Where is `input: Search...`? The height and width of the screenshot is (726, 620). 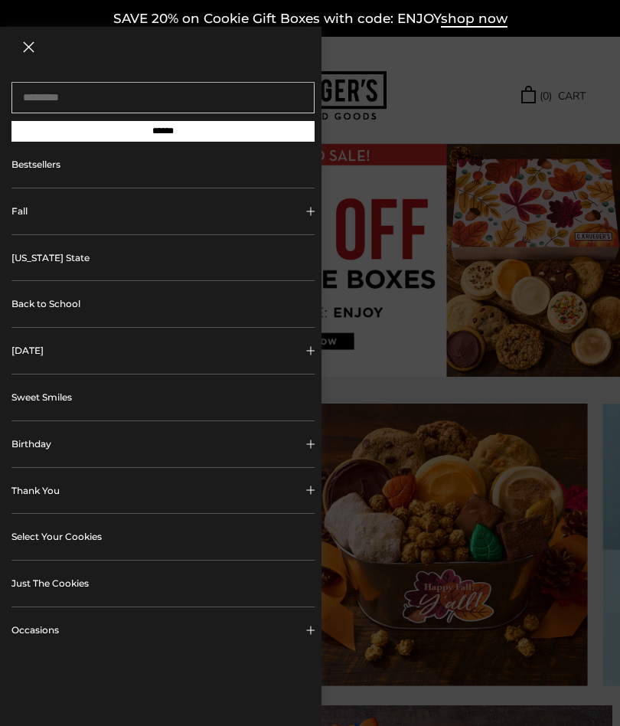 input: Search... is located at coordinates (163, 97).